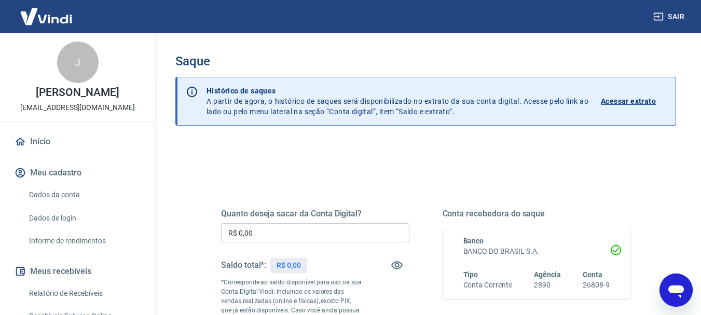 Image resolution: width=701 pixels, height=315 pixels. What do you see at coordinates (84, 218) in the screenshot?
I see `a: Dados de login` at bounding box center [84, 218].